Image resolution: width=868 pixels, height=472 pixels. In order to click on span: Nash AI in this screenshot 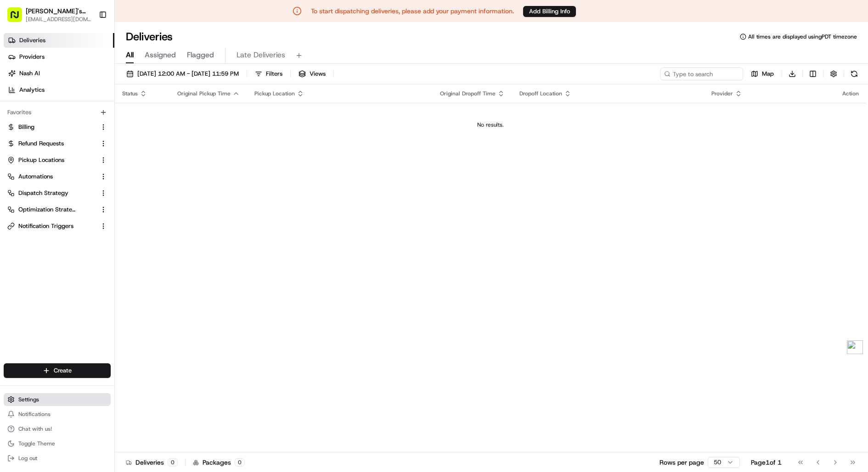, I will do `click(29, 73)`.